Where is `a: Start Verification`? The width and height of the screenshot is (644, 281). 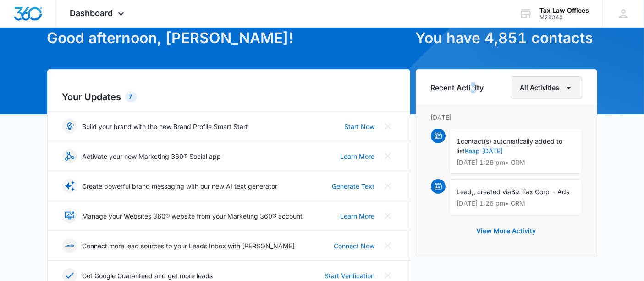
a: Start Verification is located at coordinates (350, 276).